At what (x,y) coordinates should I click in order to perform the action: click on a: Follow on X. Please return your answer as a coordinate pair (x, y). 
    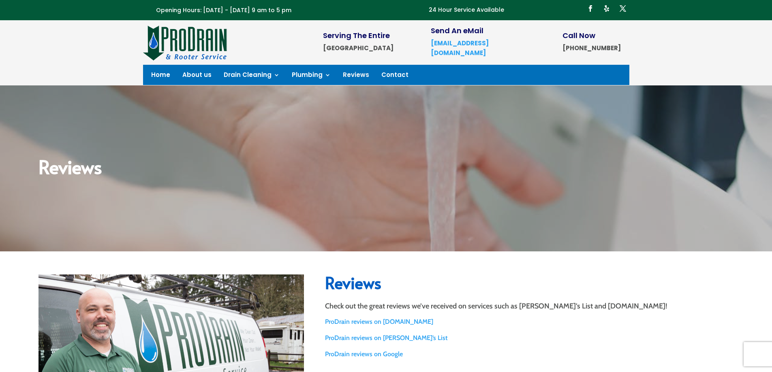
    Looking at the image, I should click on (623, 9).